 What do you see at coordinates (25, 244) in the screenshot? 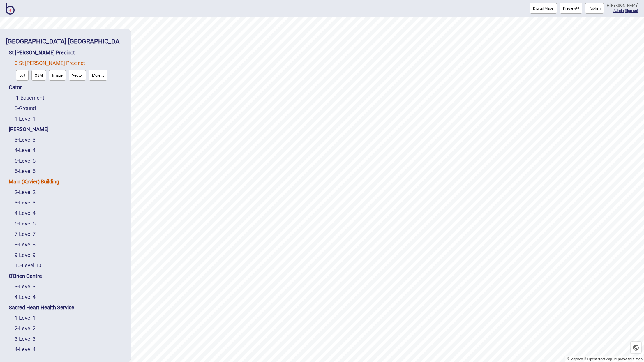
I see `a: 8-Level 8` at bounding box center [25, 244].